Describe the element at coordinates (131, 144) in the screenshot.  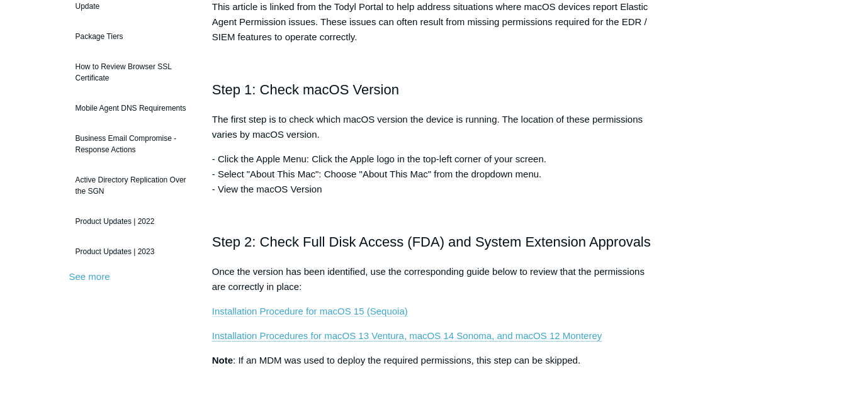
I see `a: Business Email Compromise - Response Actions` at that location.